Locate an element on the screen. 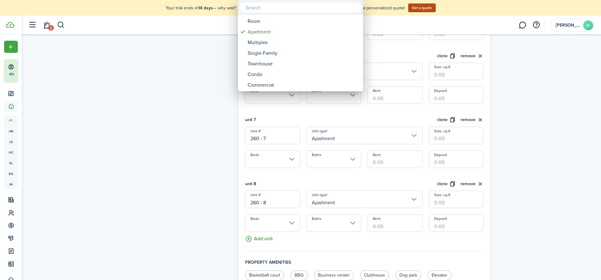 Image resolution: width=601 pixels, height=280 pixels. div: Commercial is located at coordinates (303, 85).